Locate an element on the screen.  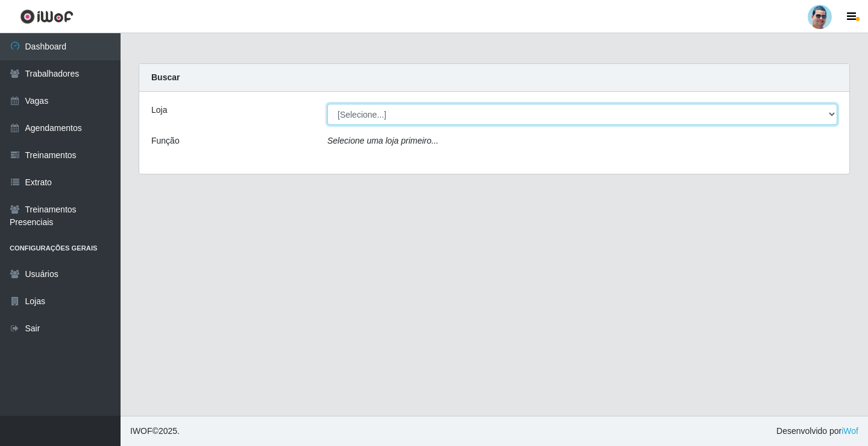
strong: Buscar is located at coordinates (165, 77).